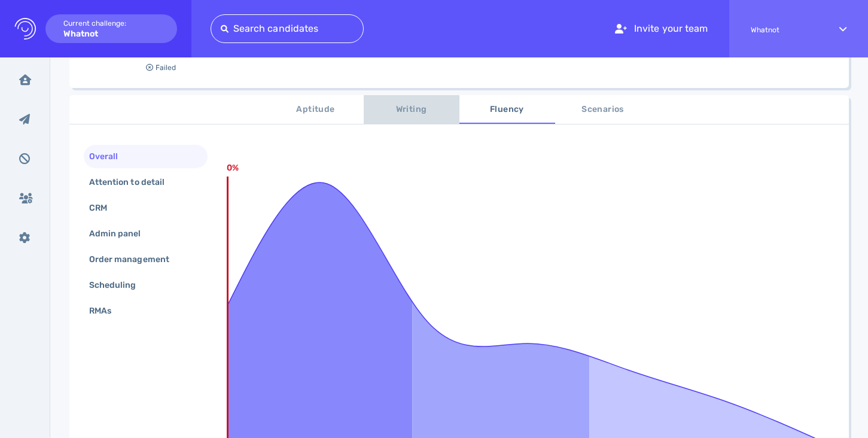 The image size is (868, 438). What do you see at coordinates (412, 110) in the screenshot?
I see `span: Writing` at bounding box center [412, 110].